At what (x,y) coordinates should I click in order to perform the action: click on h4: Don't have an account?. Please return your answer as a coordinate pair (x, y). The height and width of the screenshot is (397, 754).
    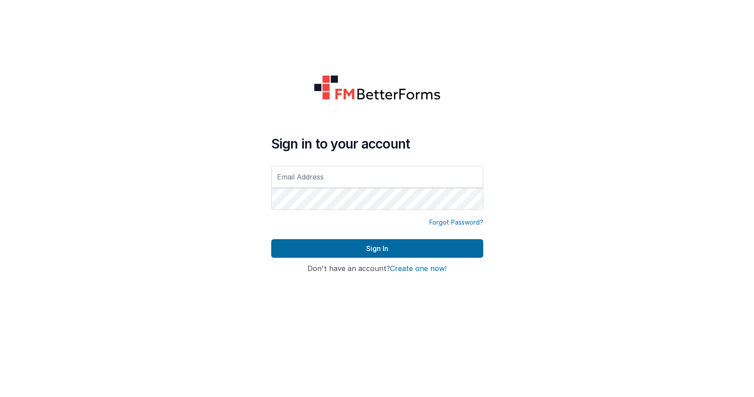
    Looking at the image, I should click on (377, 269).